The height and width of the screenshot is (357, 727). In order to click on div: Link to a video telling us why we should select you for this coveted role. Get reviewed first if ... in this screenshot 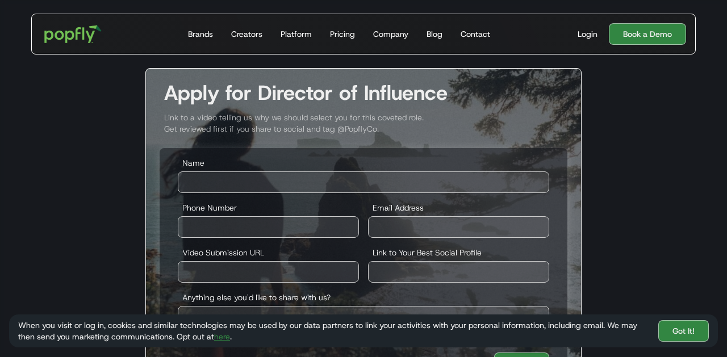, I will do `click(363, 123)`.